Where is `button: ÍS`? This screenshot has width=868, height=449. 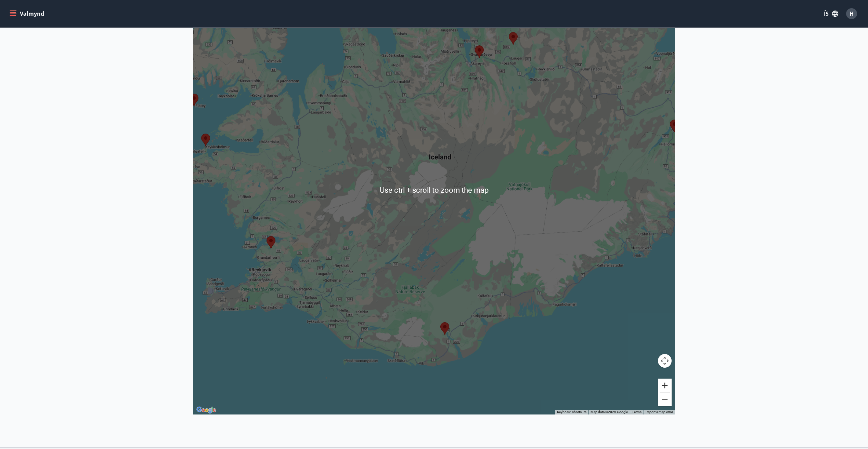 button: ÍS is located at coordinates (831, 14).